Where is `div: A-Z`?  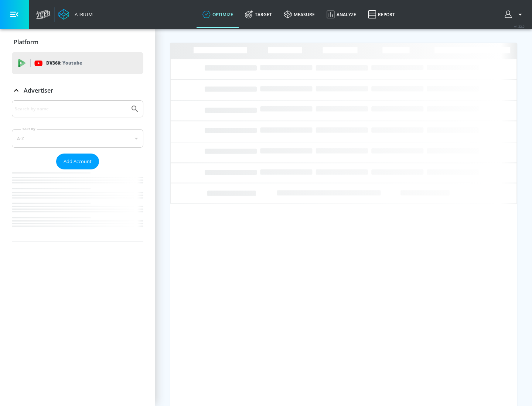 div: A-Z is located at coordinates (78, 138).